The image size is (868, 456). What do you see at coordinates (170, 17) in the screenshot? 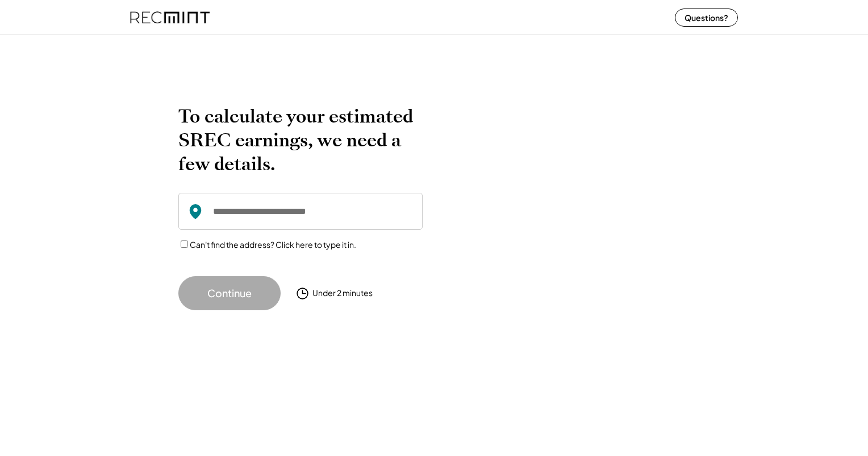
I see `img: recmint-logotype%403x%20%281%29.jpeg` at bounding box center [170, 17].